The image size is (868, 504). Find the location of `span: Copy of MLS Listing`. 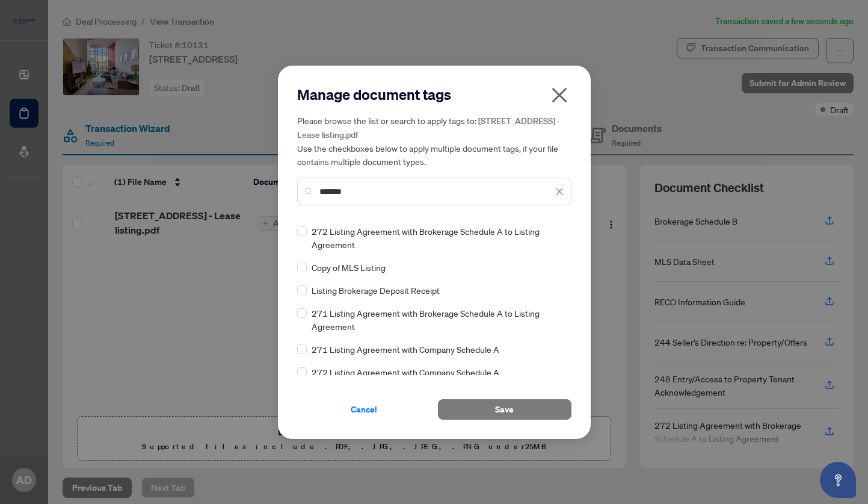

span: Copy of MLS Listing is located at coordinates (348, 267).